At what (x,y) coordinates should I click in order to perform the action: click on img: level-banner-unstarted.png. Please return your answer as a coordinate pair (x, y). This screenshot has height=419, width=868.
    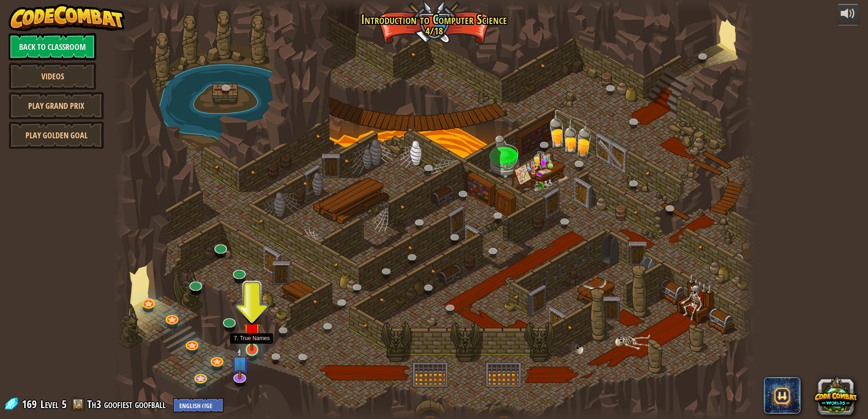
    Looking at the image, I should click on (252, 331).